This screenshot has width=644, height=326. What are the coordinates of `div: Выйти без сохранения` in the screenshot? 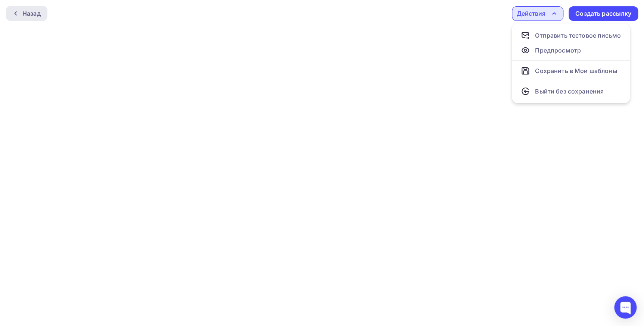 It's located at (569, 91).